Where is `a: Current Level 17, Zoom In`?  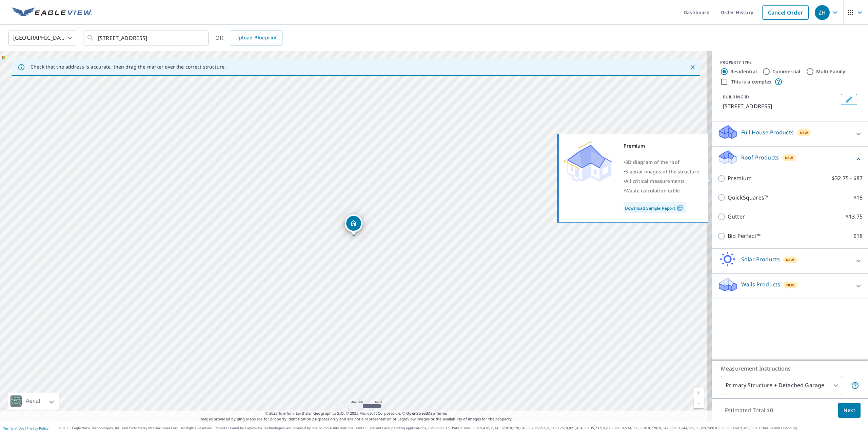
a: Current Level 17, Zoom In is located at coordinates (699, 393).